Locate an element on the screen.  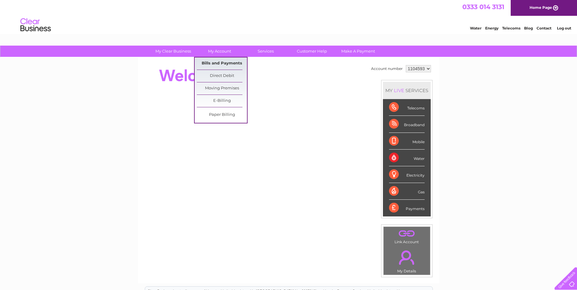
a: Bills and Payments is located at coordinates (222, 64).